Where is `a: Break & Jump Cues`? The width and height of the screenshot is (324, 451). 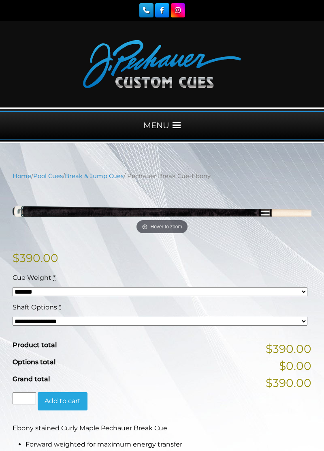
a: Break & Jump Cues is located at coordinates (94, 176).